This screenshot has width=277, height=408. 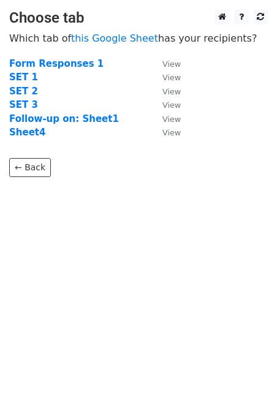 What do you see at coordinates (64, 119) in the screenshot?
I see `strong: Follow-up on: Sheet1` at bounding box center [64, 119].